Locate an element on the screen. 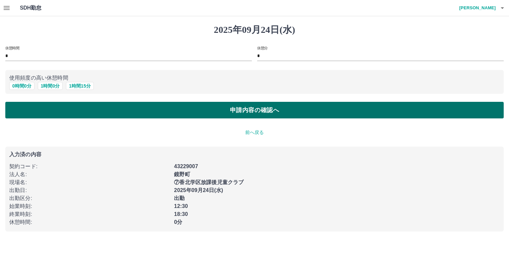  p: 始業時刻 : is located at coordinates (89, 206).